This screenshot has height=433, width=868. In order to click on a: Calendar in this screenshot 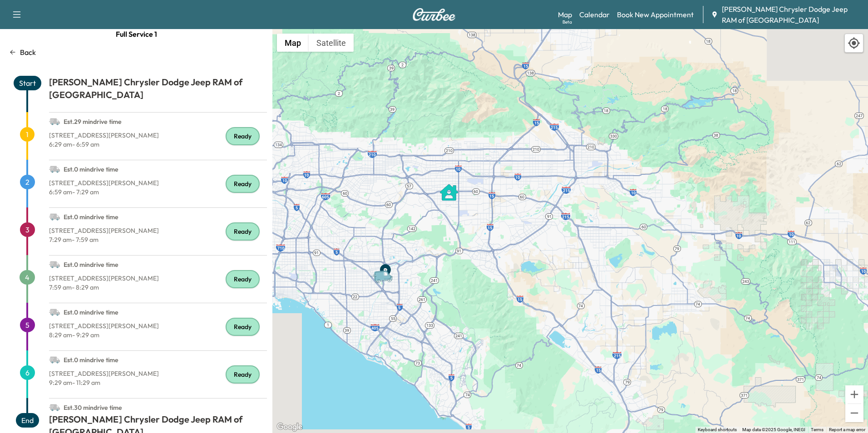, I will do `click(594, 15)`.